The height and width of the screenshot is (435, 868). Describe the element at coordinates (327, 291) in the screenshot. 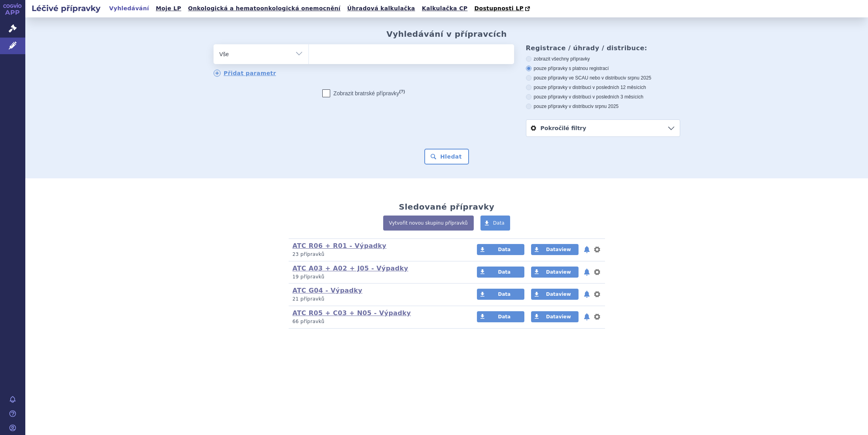

I see `a: ATC G04 - Výpadky` at that location.